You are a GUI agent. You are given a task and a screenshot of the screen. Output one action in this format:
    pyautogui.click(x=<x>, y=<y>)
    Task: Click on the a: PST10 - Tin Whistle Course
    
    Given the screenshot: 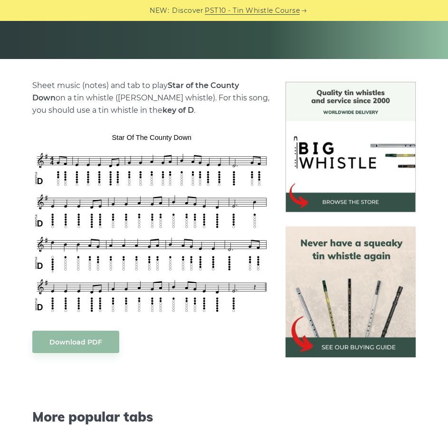 What is the action you would take?
    pyautogui.click(x=252, y=10)
    